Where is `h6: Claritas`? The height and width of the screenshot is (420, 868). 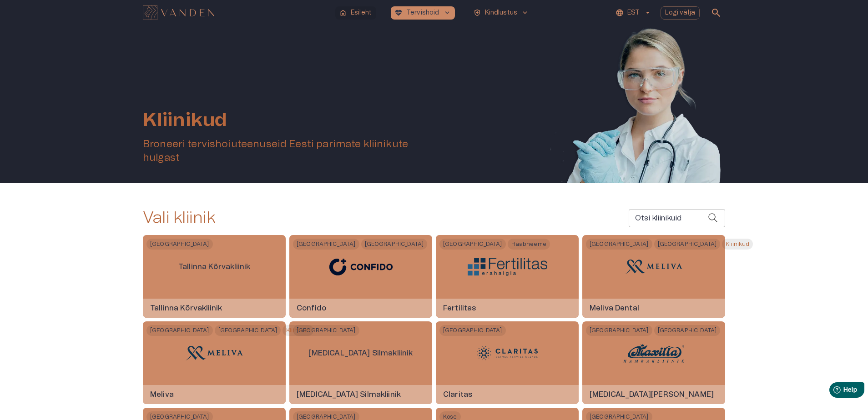
h6: Claritas is located at coordinates (458, 395).